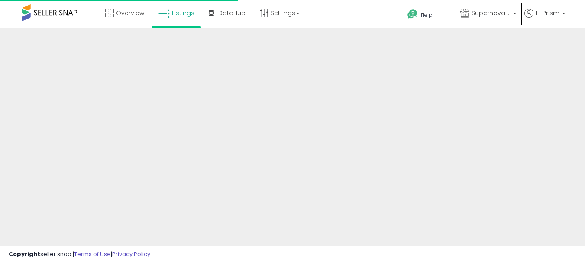 The image size is (585, 263). Describe the element at coordinates (79, 254) in the screenshot. I see `div: seller snap | |` at that location.